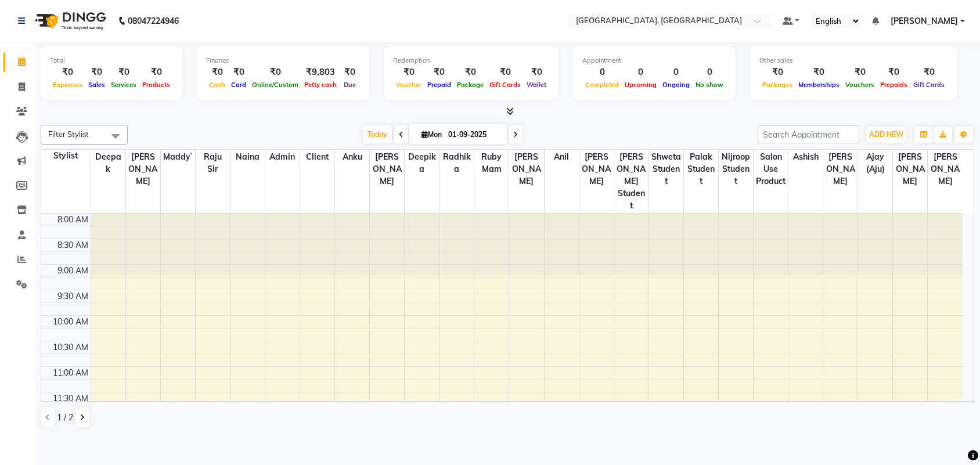 Image resolution: width=980 pixels, height=465 pixels. Describe the element at coordinates (770, 169) in the screenshot. I see `span: Salon use product` at that location.